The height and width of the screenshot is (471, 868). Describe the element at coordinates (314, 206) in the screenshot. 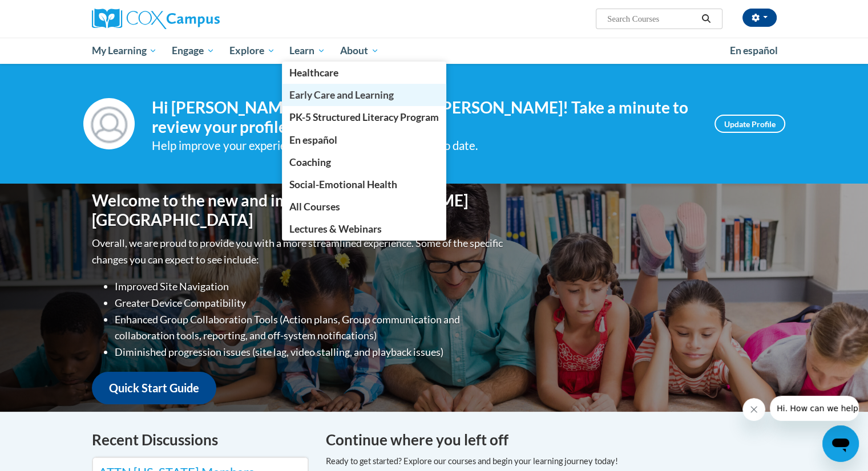

I see `span: All Courses` at that location.